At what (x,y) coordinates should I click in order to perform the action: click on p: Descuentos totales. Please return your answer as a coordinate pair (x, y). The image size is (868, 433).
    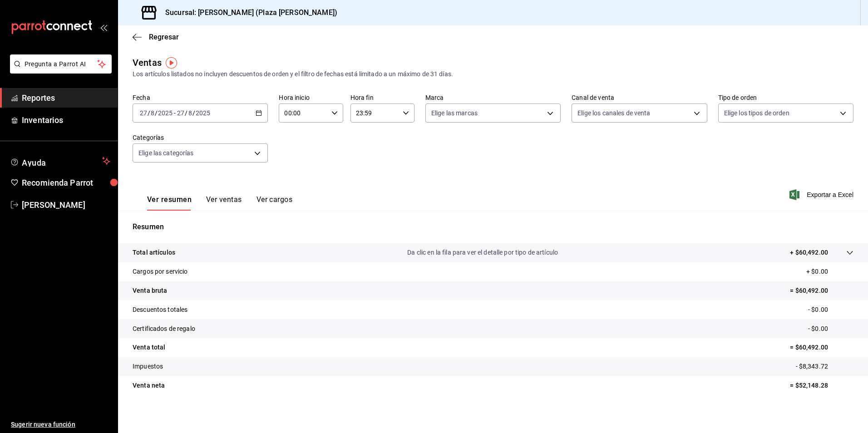
    Looking at the image, I should click on (159, 309).